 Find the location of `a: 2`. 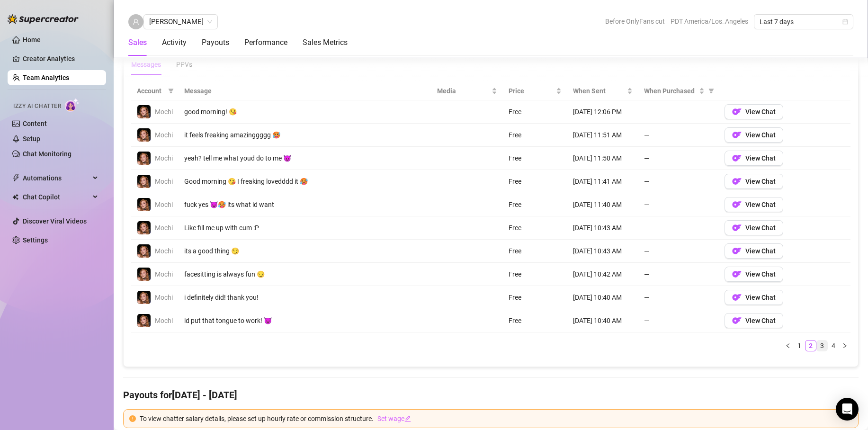

a: 2 is located at coordinates (811, 346).